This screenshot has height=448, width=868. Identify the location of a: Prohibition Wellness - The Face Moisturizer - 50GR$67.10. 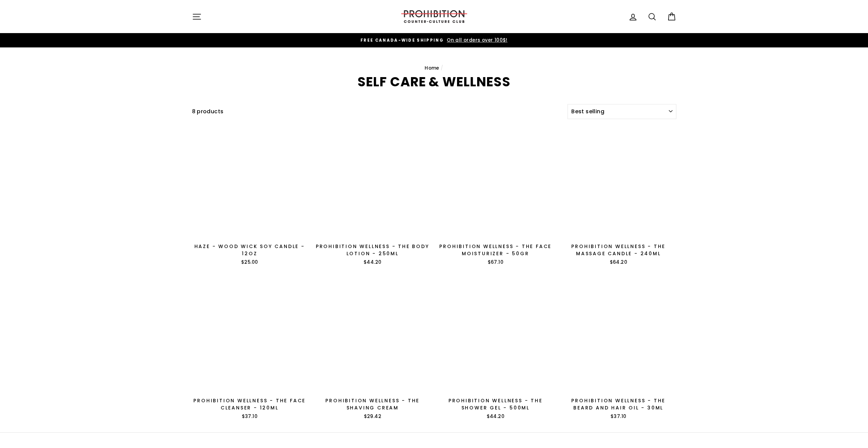
(495, 196).